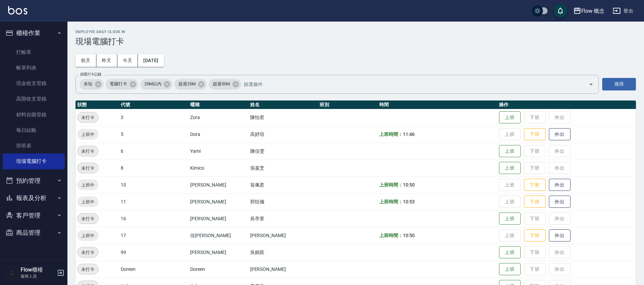 Image resolution: width=644 pixels, height=285 pixels. I want to click on img: Person, so click(12, 273).